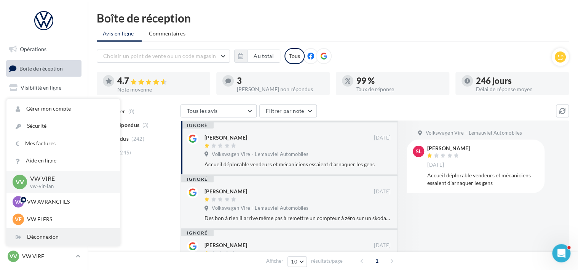 Image resolution: width=578 pixels, height=270 pixels. Describe the element at coordinates (400, 89) in the screenshot. I see `div: Taux de réponse` at that location.